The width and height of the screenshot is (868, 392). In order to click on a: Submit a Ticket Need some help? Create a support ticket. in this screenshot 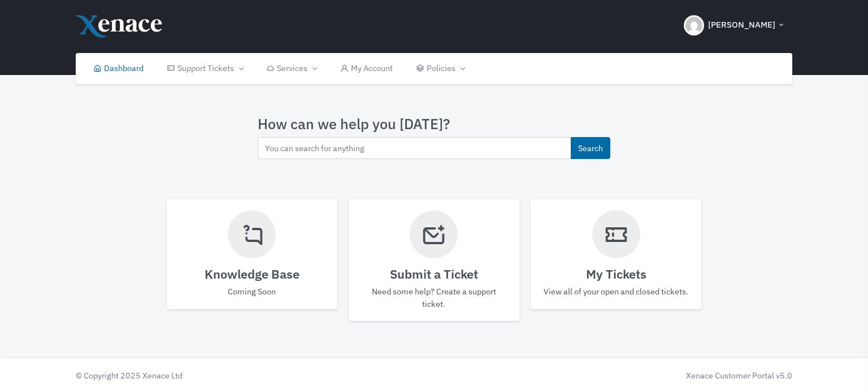, I will do `click(434, 260)`.